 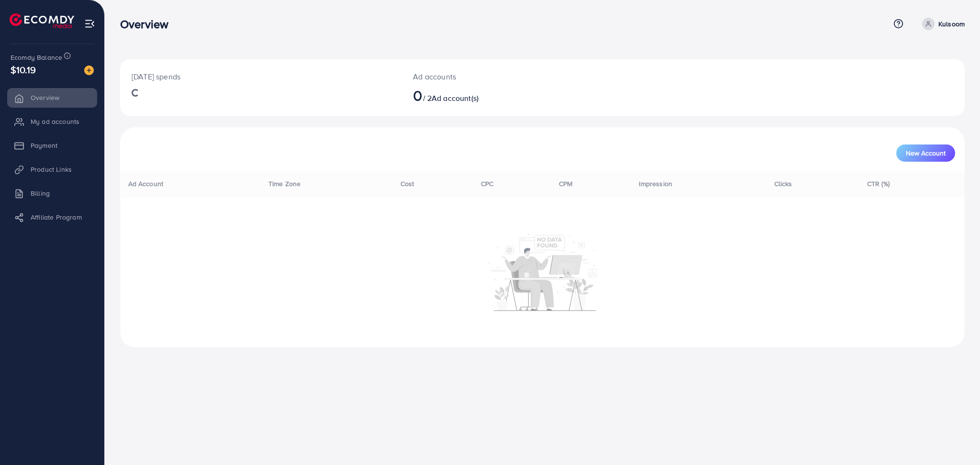 I want to click on h2: / 2, so click(x=506, y=95).